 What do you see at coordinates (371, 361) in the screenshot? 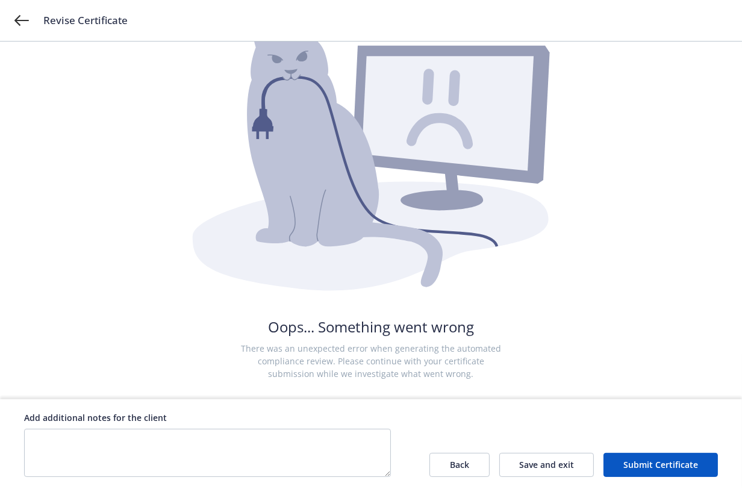
I see `p: There was an unexpected error when generating the automated compliance review. Please continue wi...` at bounding box center [371, 361].